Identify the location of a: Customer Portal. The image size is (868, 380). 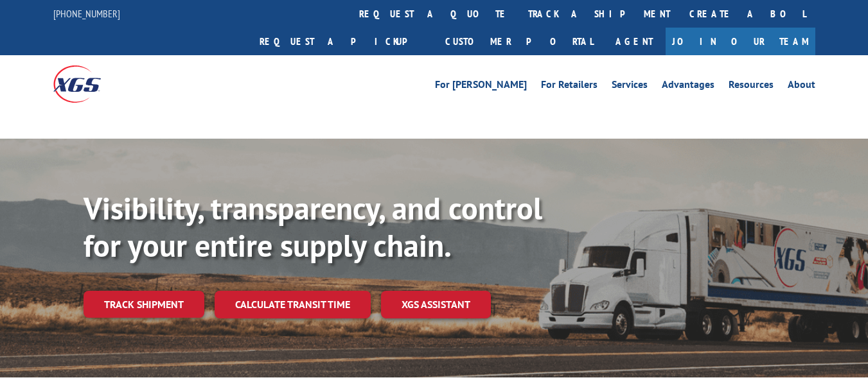
(519, 41).